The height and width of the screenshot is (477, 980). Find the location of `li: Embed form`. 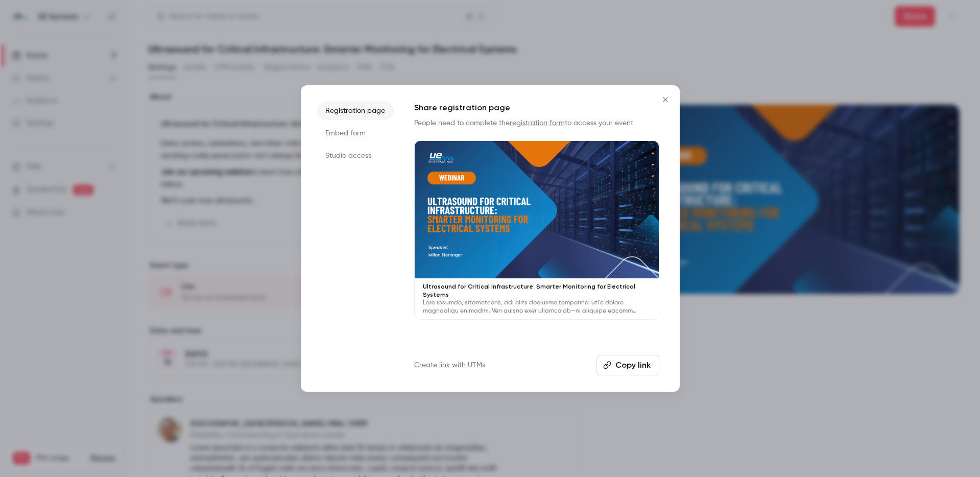

li: Embed form is located at coordinates (356, 133).